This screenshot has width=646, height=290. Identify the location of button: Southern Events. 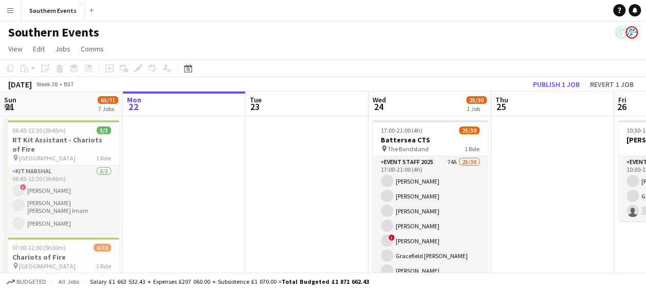
(53, 10).